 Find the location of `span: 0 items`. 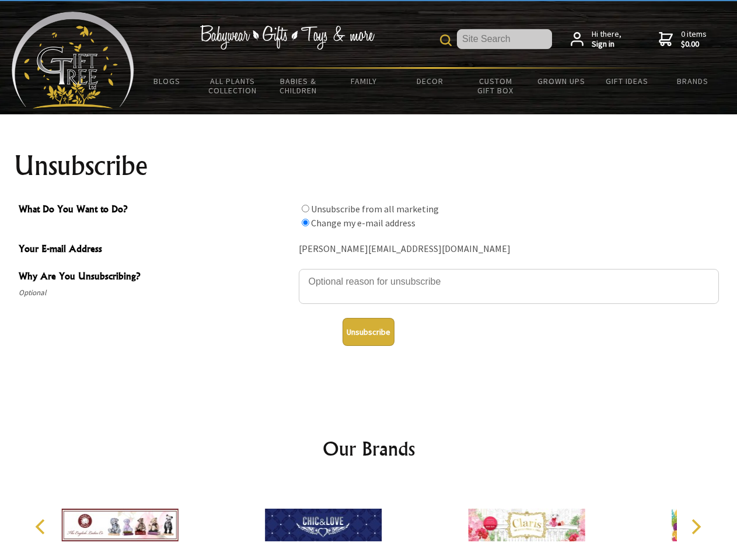

span: 0 items is located at coordinates (694, 39).